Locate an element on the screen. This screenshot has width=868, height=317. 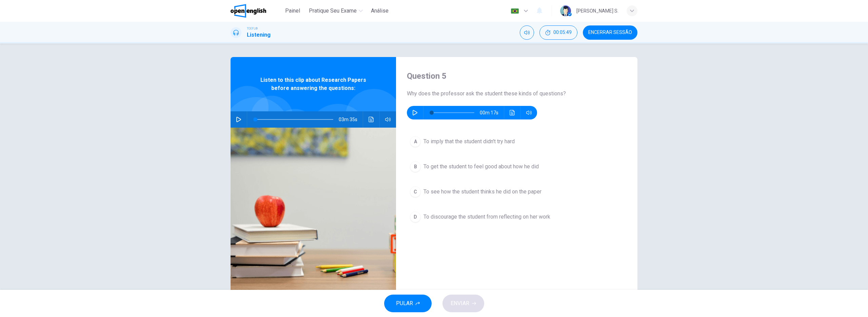
span: Análise is located at coordinates (379, 11).